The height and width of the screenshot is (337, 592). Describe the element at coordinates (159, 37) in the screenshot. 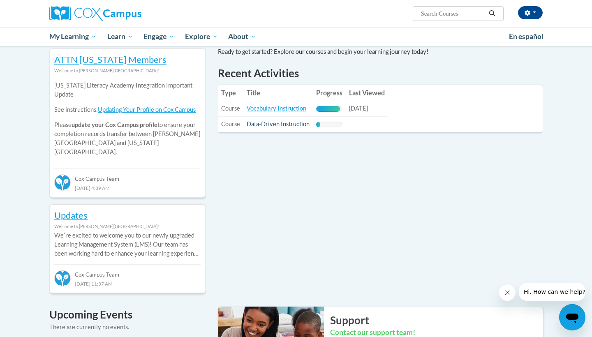

I see `span: Engage` at that location.